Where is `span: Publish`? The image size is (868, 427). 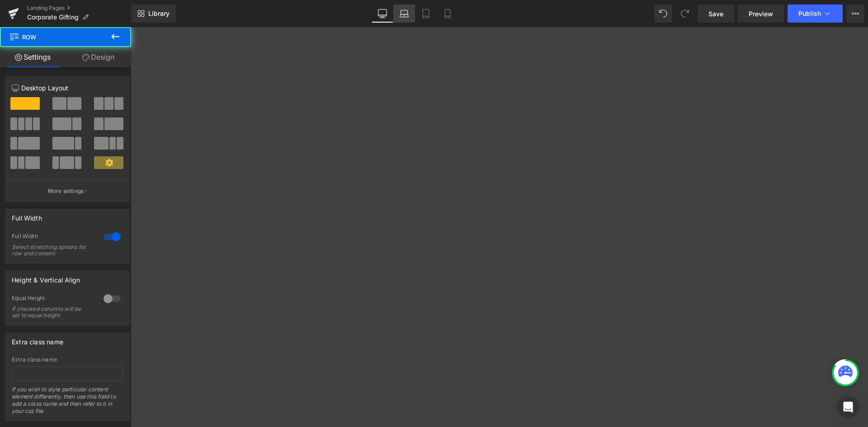 span: Publish is located at coordinates (810, 14).